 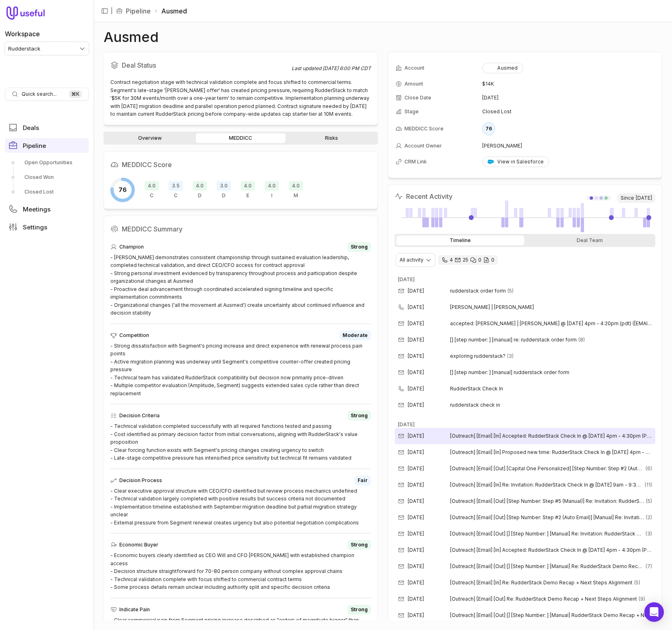 What do you see at coordinates (47, 192) in the screenshot?
I see `a: Closed Lost` at bounding box center [47, 192].